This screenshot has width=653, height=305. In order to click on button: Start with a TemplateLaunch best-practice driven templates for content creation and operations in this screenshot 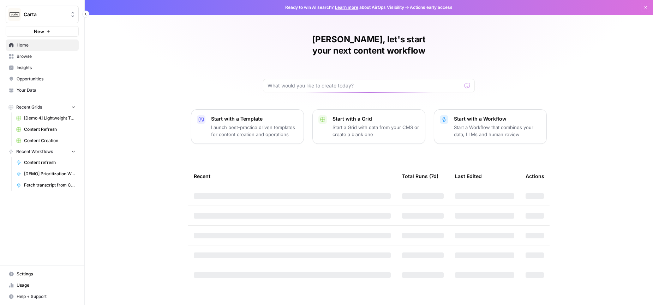, I will do `click(247, 127)`.